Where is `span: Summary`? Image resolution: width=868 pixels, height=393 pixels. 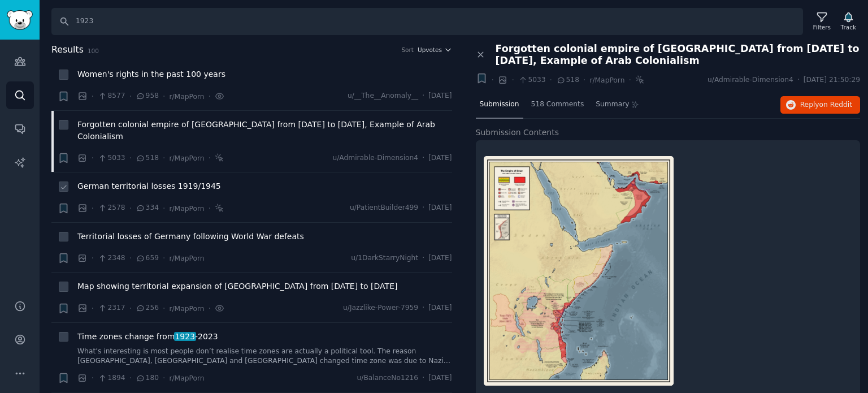
span: Summary is located at coordinates (612, 104).